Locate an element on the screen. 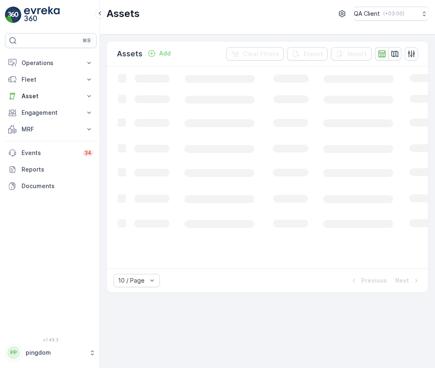  p: Previous is located at coordinates (374, 280).